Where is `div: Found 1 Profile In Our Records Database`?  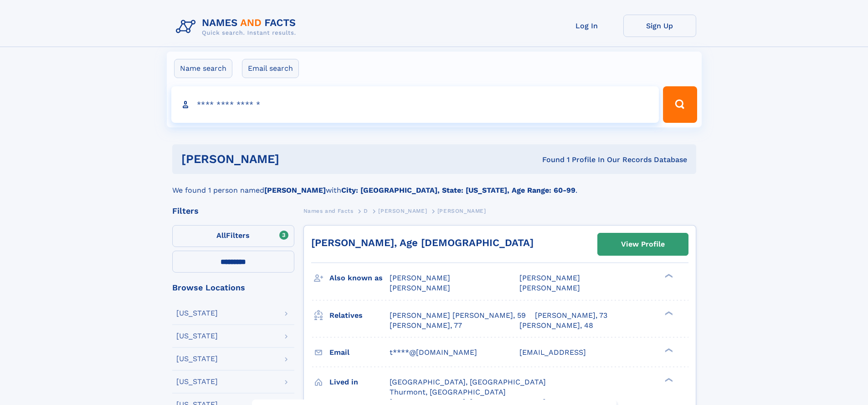
div: Found 1 Profile In Our Records Database is located at coordinates (549, 160).